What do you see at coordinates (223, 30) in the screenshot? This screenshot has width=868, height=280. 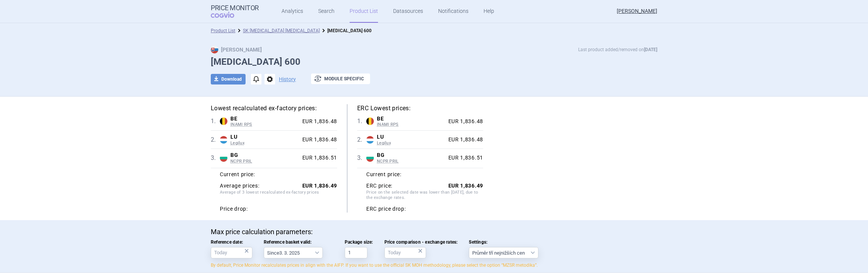 I see `a: Product List` at bounding box center [223, 30].